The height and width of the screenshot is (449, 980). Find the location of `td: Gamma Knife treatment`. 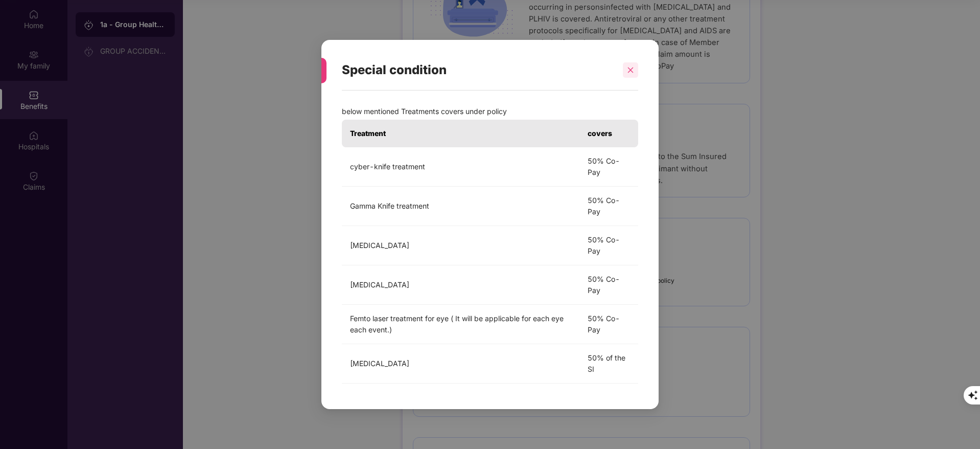

td: Gamma Knife treatment is located at coordinates (461, 206).